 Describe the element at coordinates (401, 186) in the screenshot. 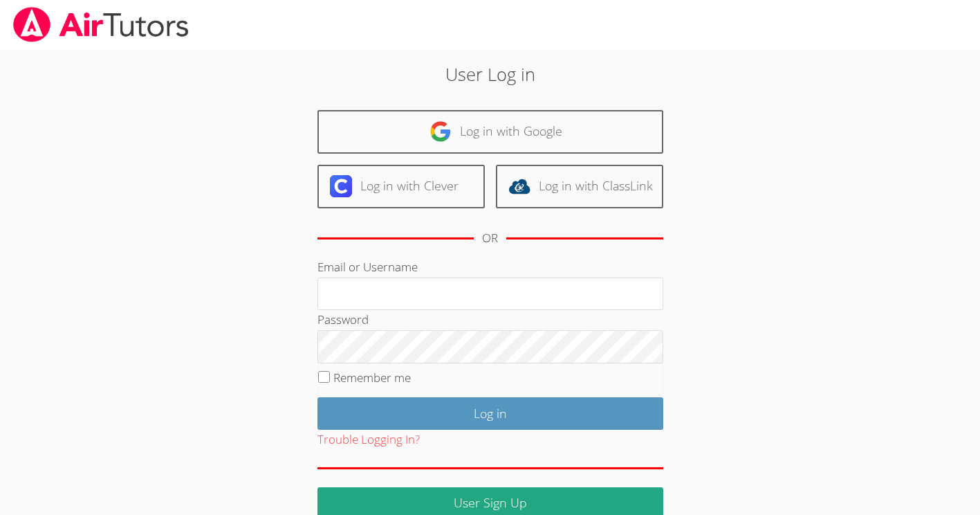

I see `a: Log in with Clever` at that location.